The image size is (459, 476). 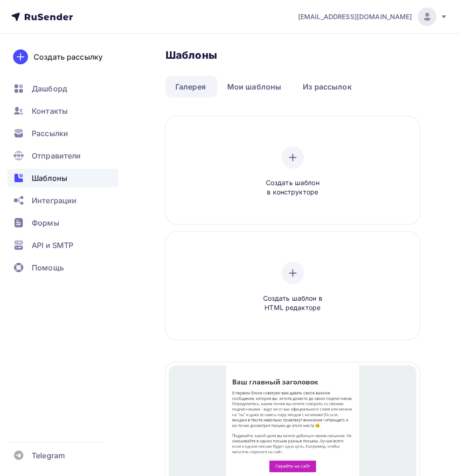 What do you see at coordinates (46, 223) in the screenshot?
I see `span: Формы` at bounding box center [46, 223].